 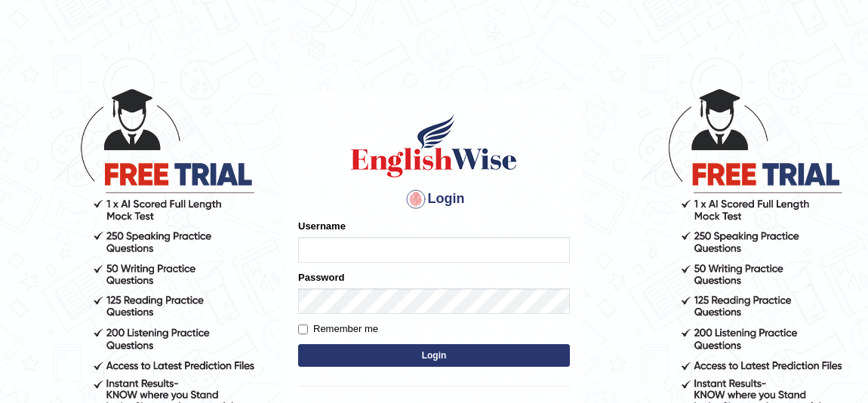 What do you see at coordinates (338, 329) in the screenshot?
I see `label: Remember me` at bounding box center [338, 329].